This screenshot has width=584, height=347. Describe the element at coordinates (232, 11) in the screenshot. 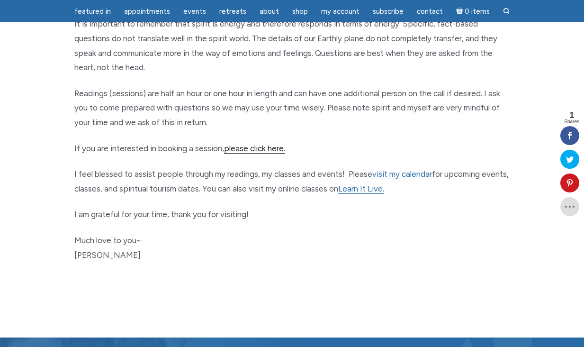

I see `a: Retreats` at that location.